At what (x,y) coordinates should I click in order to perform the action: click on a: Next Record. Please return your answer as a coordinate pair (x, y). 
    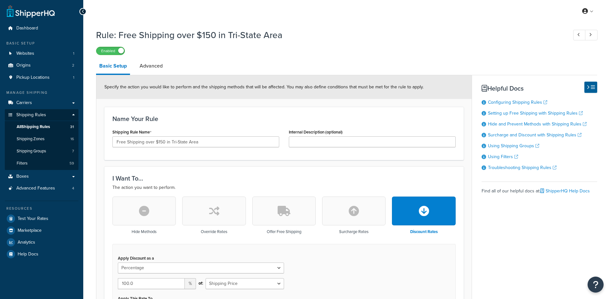
    Looking at the image, I should click on (591, 35).